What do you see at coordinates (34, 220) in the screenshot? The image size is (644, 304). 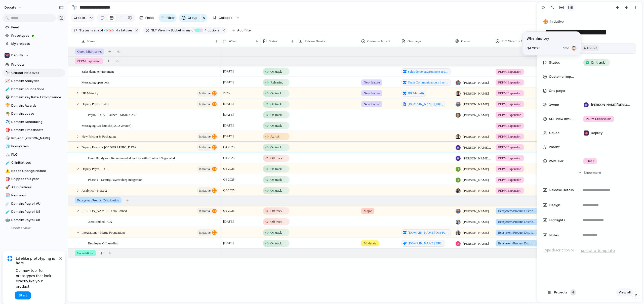 I see `a: 🤖Domain: Payroll UK` at bounding box center [34, 220].